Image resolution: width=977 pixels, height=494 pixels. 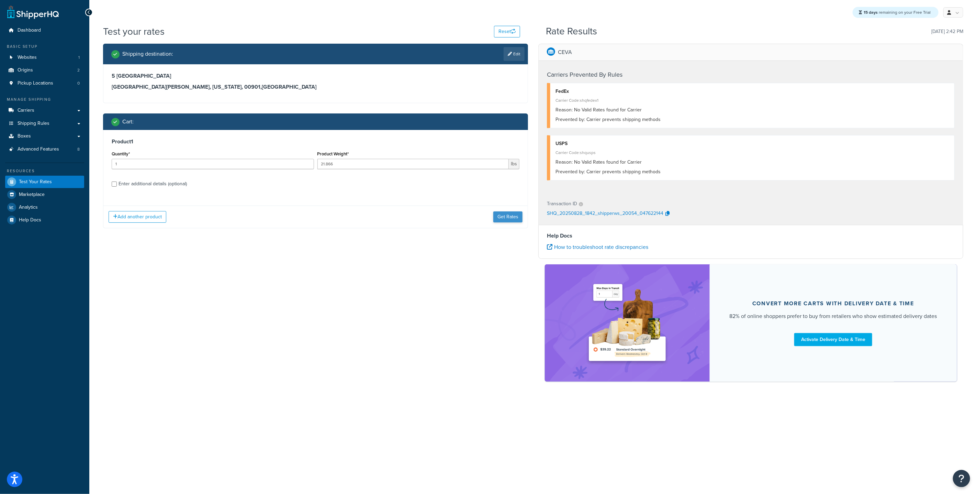 I want to click on div: Basic Setup, so click(x=45, y=46).